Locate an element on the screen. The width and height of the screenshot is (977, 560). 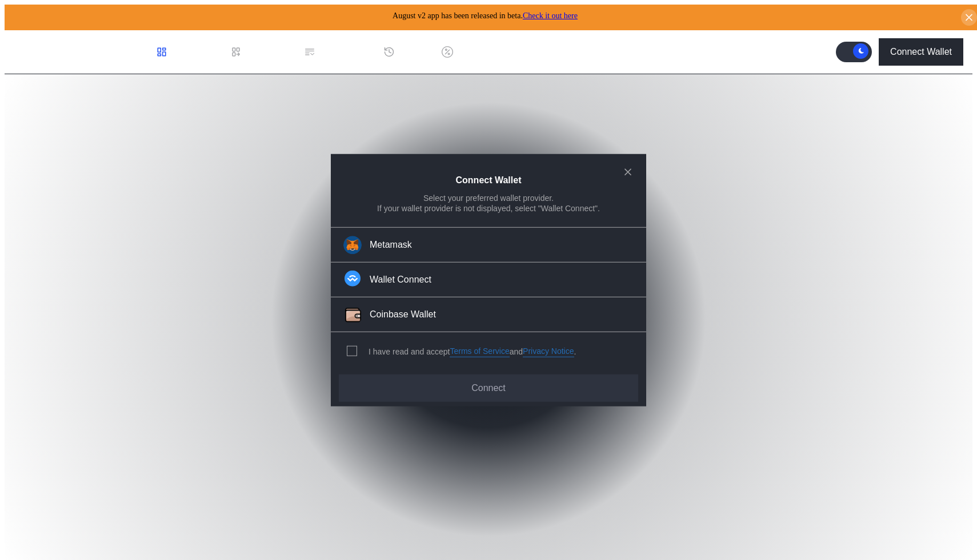
div: Wallet Connect is located at coordinates (401, 280).